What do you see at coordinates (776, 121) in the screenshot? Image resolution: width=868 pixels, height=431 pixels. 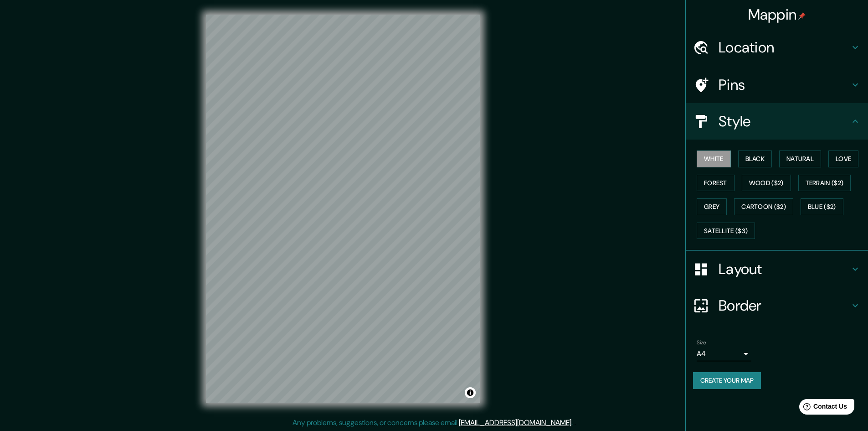 I see `div: Style` at bounding box center [776, 121].